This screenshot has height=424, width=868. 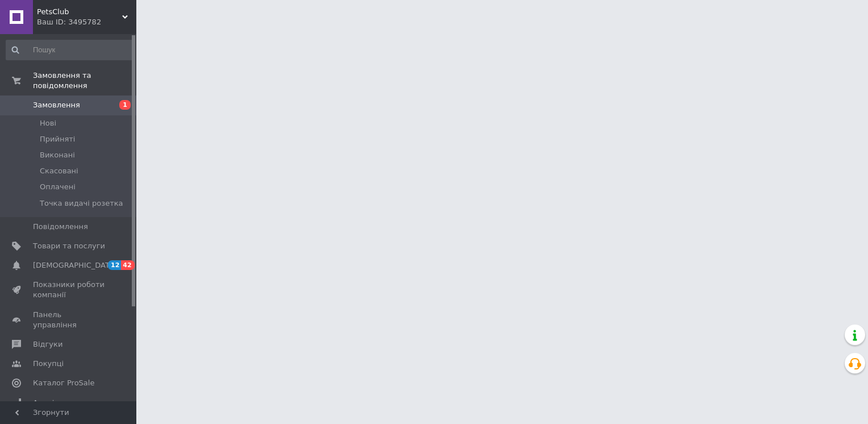 What do you see at coordinates (70, 50) in the screenshot?
I see `input: Пошук` at bounding box center [70, 50].